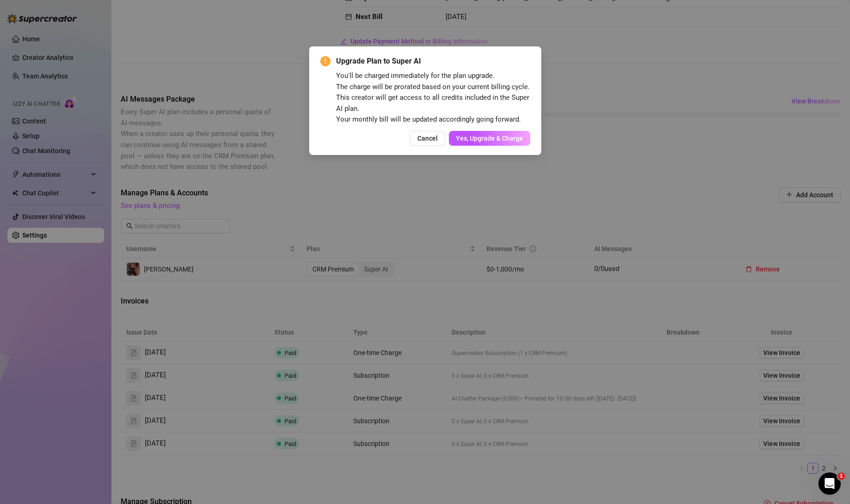 The height and width of the screenshot is (504, 850). I want to click on span: You'll be charged immediately for the plan upgrade. The charge will be prorated based on your cur..., so click(433, 97).